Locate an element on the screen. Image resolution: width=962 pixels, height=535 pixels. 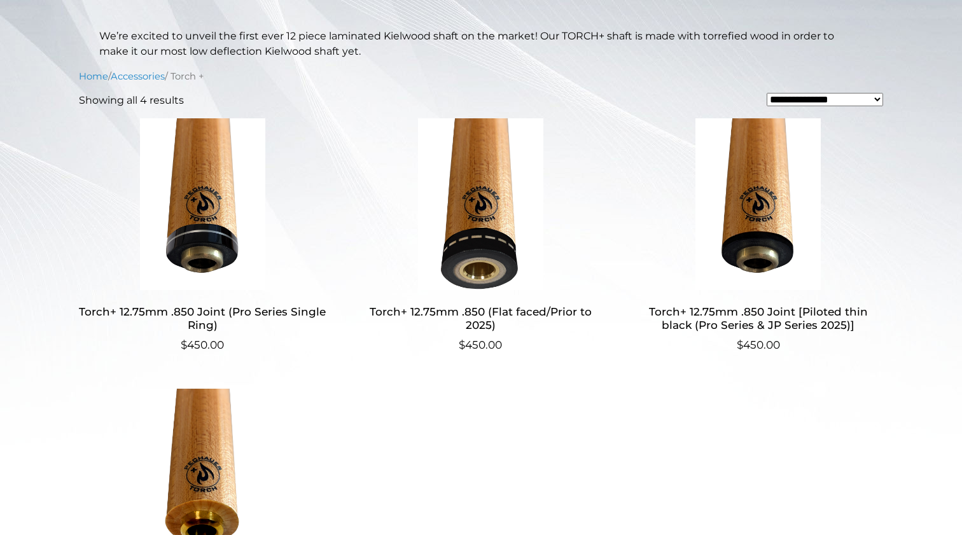
a: Home is located at coordinates (93, 76).